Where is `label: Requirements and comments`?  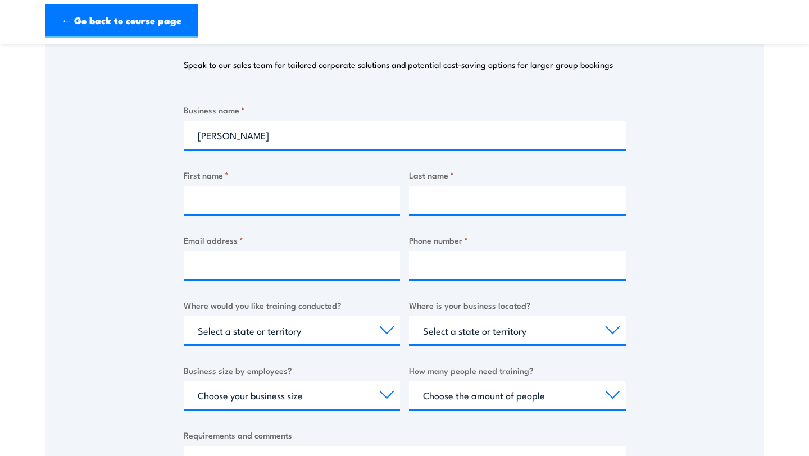
label: Requirements and comments is located at coordinates (404, 435).